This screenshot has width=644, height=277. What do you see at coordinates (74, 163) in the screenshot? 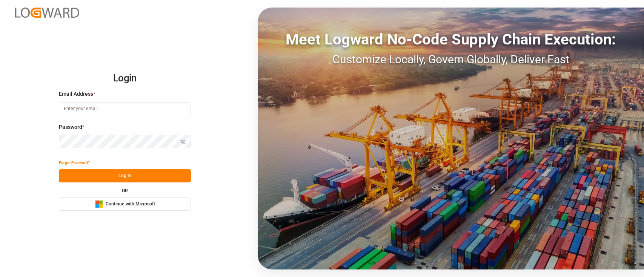
I see `button: Forgot Password?` at bounding box center [74, 163].